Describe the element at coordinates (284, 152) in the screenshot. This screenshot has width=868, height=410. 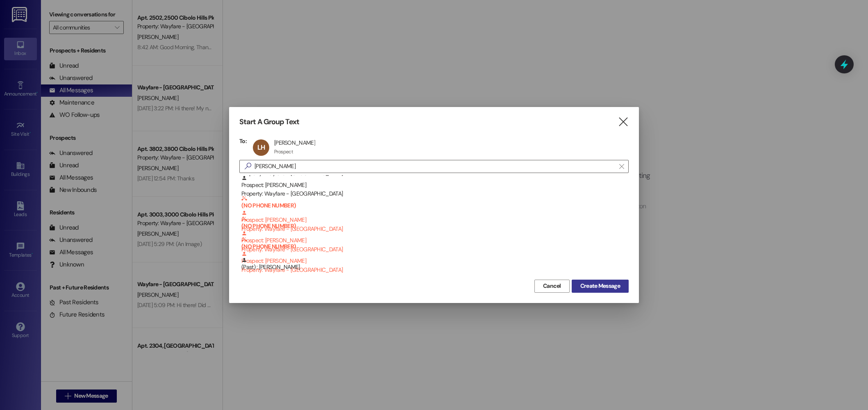
I see `div: Prospect` at that location.